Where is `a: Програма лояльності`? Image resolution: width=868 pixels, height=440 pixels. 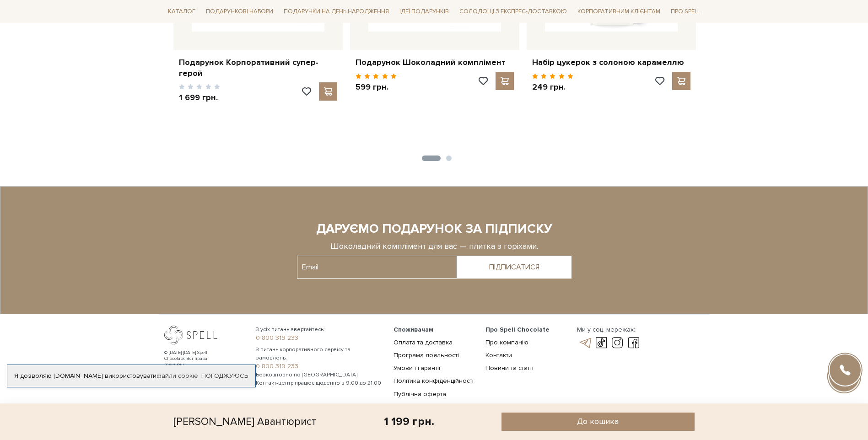
a: Програма лояльності is located at coordinates (426, 355).